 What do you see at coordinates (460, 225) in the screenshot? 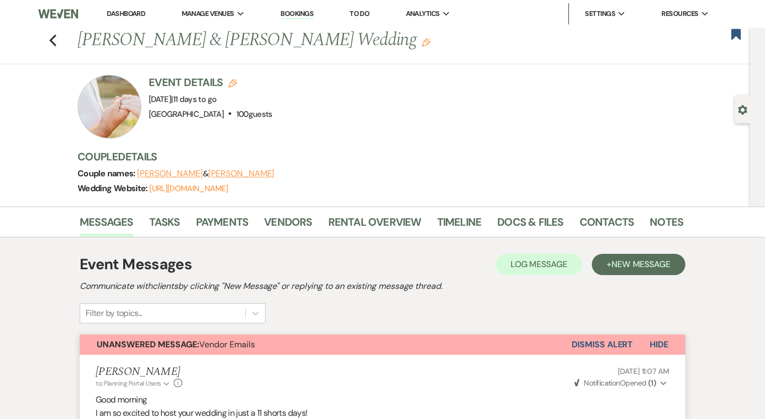
I see `a: Timeline` at bounding box center [460, 225].